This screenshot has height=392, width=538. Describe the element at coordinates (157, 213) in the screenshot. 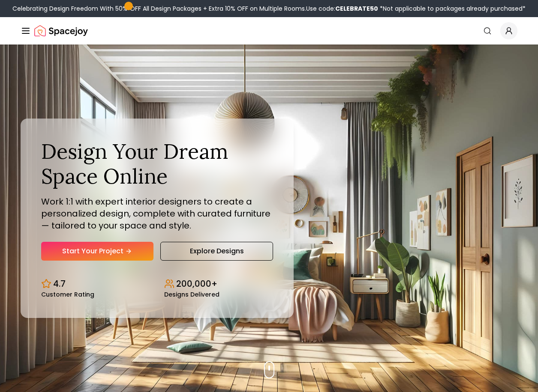

I see `p: Work 1:1 with expert interior designers to create a personalized design, complete with curated fu...` at that location.